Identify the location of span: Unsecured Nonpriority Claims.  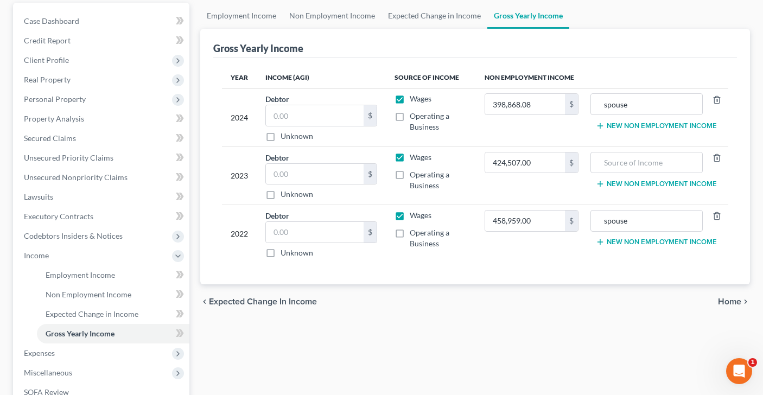
(75, 177).